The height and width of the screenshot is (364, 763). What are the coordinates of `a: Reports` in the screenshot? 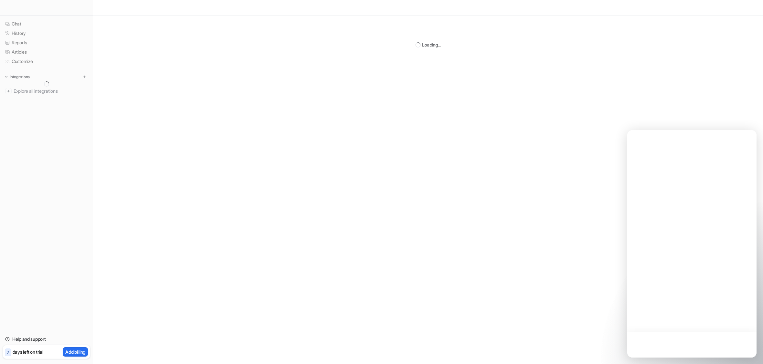 It's located at (46, 43).